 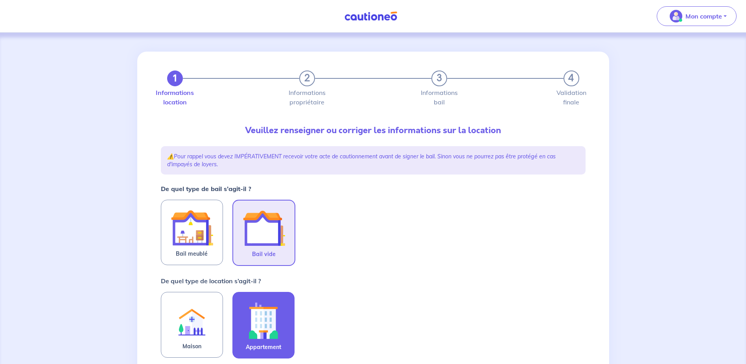 What do you see at coordinates (373, 130) in the screenshot?
I see `p: Veuillez renseigner ou corriger les informations sur la location` at bounding box center [373, 130].